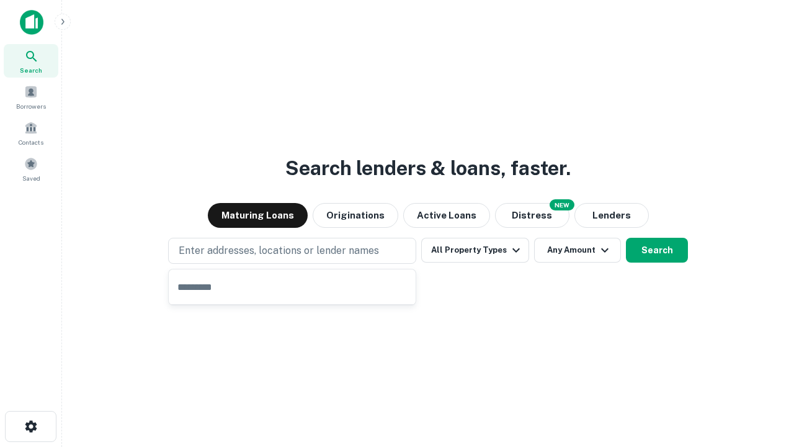 The image size is (794, 447). What do you see at coordinates (31, 169) in the screenshot?
I see `a: Saved` at bounding box center [31, 169].